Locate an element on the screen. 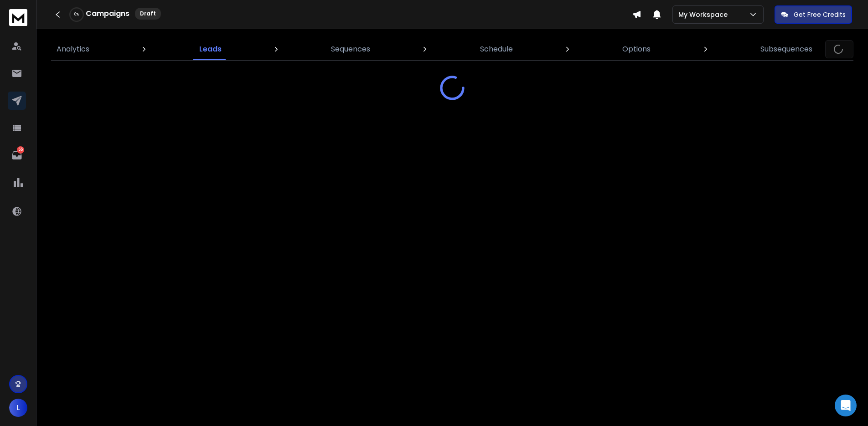 This screenshot has width=868, height=426. p: Options is located at coordinates (636, 49).